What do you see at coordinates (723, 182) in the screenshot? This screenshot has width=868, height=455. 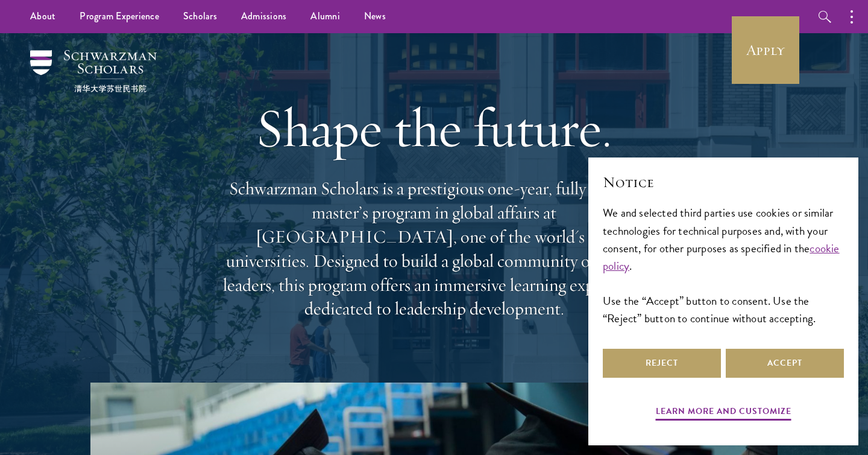 I see `h2: Notice` at bounding box center [723, 182].